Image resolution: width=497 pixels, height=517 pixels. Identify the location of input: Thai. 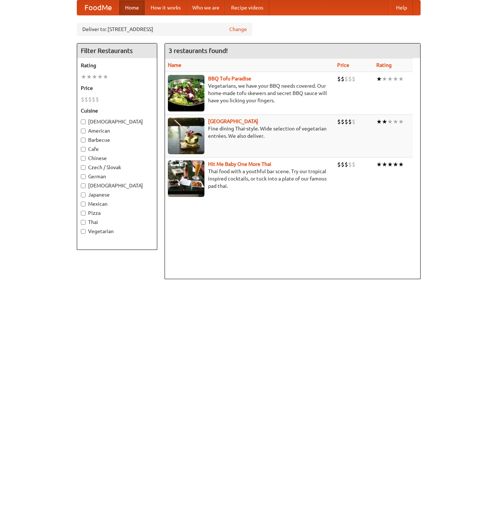
(83, 222).